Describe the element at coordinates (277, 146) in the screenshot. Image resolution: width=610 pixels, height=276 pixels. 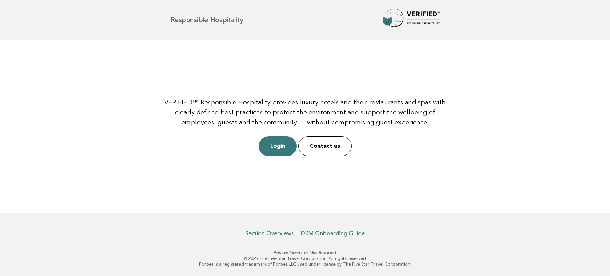
I see `a: Login` at that location.